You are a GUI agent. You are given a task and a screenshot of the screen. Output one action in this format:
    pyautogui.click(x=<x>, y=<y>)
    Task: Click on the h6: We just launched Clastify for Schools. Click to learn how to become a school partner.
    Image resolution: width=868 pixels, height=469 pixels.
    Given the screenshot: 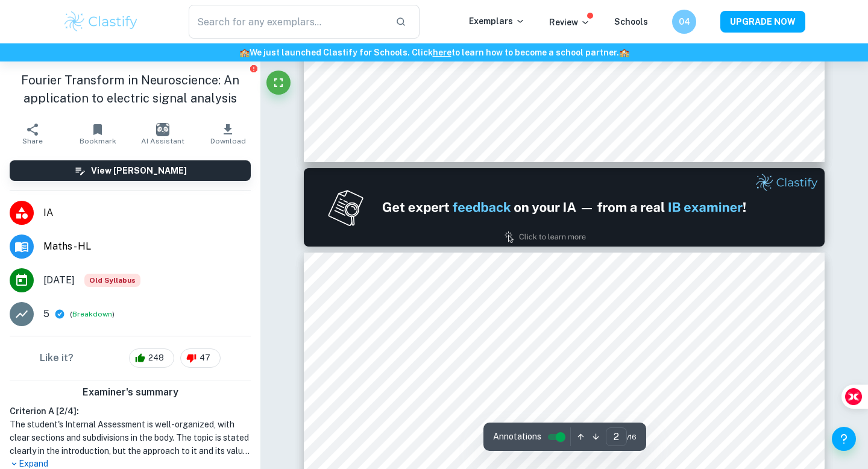 What is the action you would take?
    pyautogui.click(x=434, y=52)
    